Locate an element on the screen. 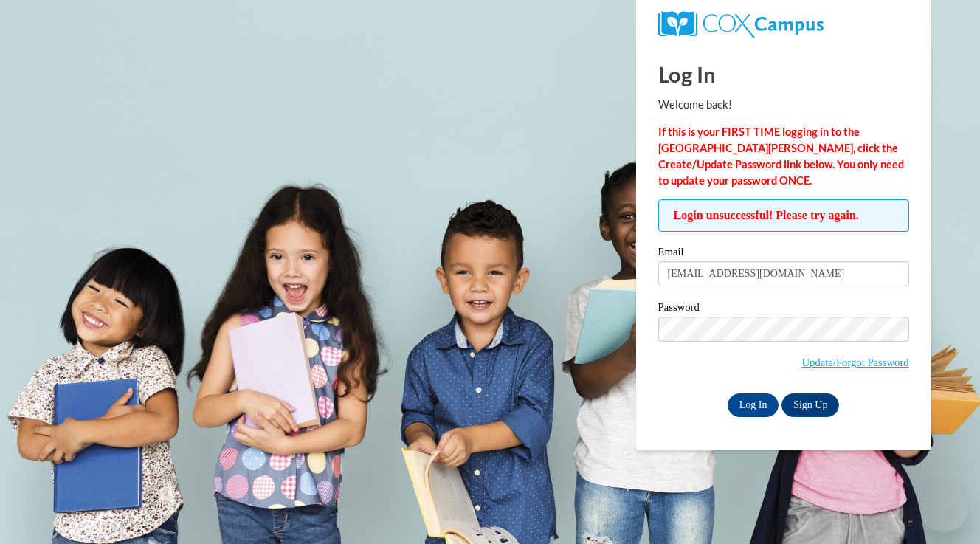  label: Email is located at coordinates (784, 254).